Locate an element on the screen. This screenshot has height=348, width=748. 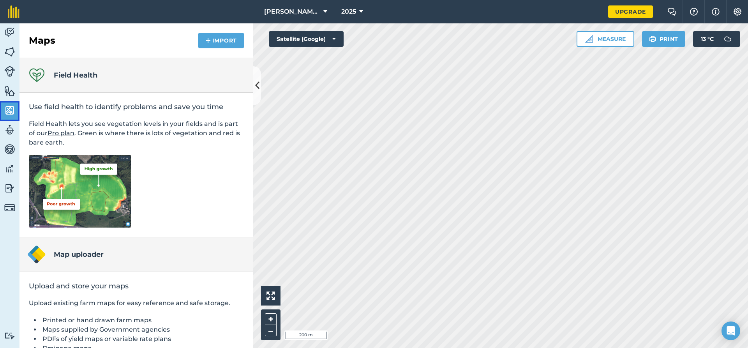
h4: Field Health is located at coordinates (76, 75).